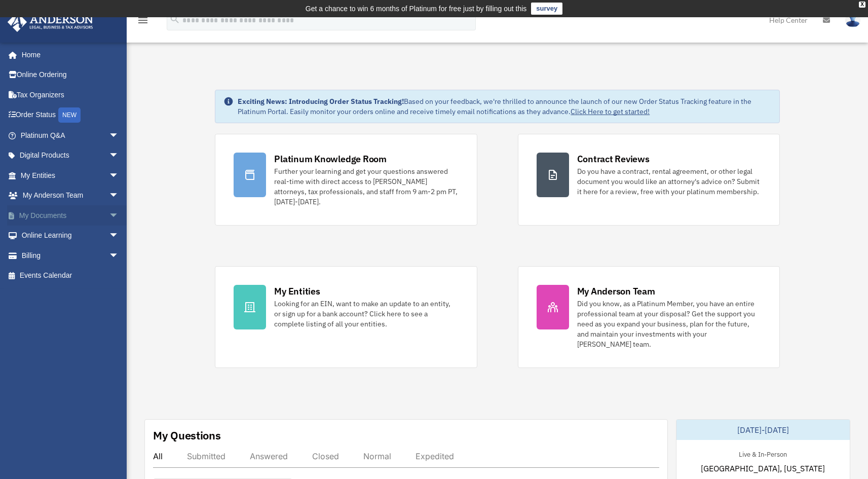 The width and height of the screenshot is (868, 479). What do you see at coordinates (648, 316) in the screenshot?
I see `a: My Anderson Team Did you know, as a Platinum Member, you have an entire professional team at your...` at bounding box center [648, 316].